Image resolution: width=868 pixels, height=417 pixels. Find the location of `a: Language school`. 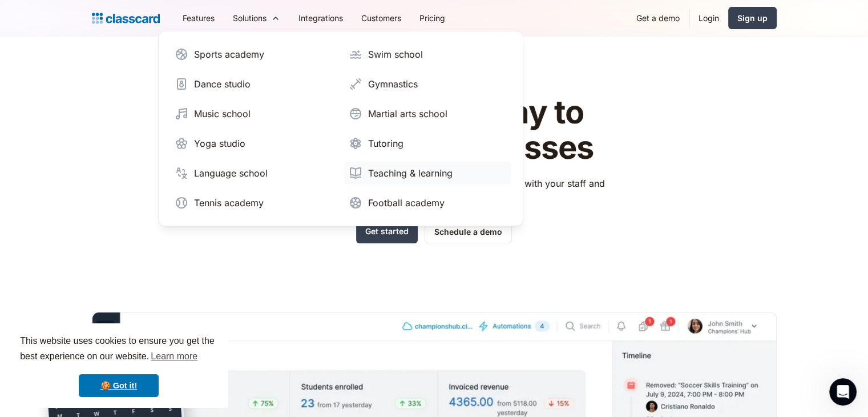

a: Language school is located at coordinates (253, 173).